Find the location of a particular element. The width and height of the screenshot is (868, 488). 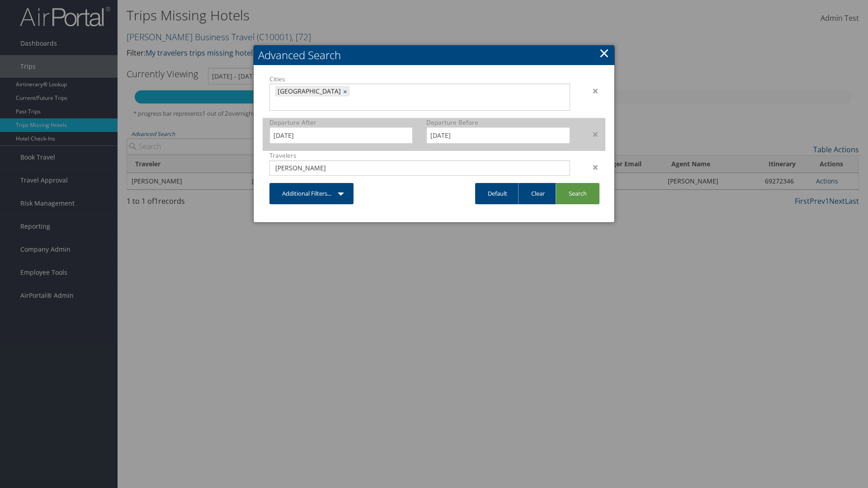

h2: Advanced Search is located at coordinates (434, 55).